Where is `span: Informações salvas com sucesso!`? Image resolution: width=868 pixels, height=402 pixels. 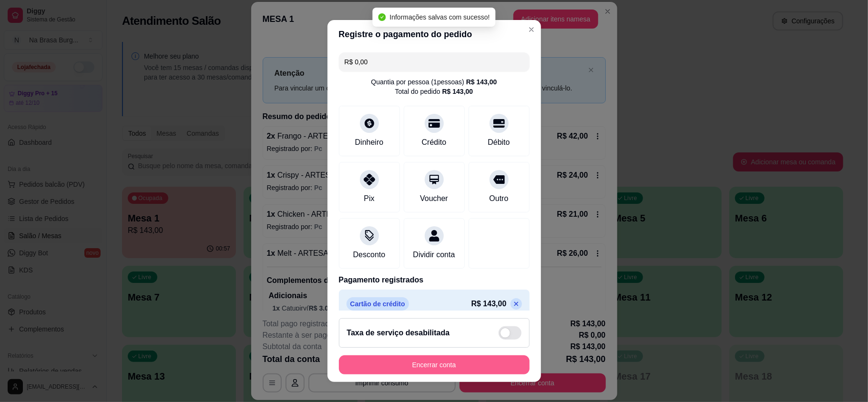 span: Informações salvas com sucesso! is located at coordinates (439, 17).